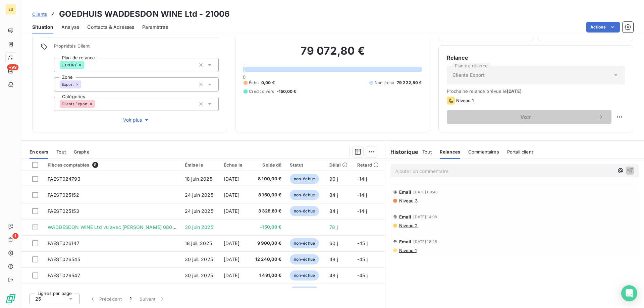 This screenshot has height=308, width=644. Describe the element at coordinates (244, 77) in the screenshot. I see `span: 0` at that location.